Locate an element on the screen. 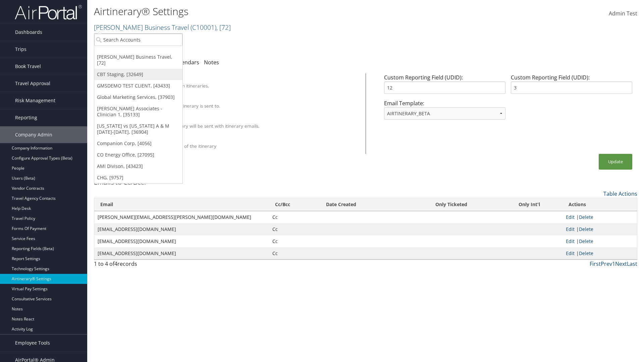 This screenshot has height=362, width=644. th: Date Created: activate to sort column ascending is located at coordinates (363, 205).